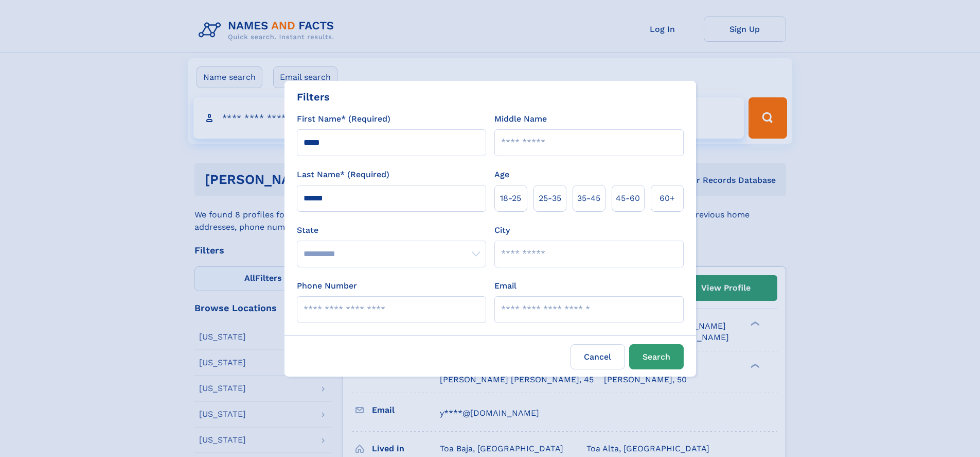  What do you see at coordinates (589, 198) in the screenshot?
I see `span: 35‑45` at bounding box center [589, 198].